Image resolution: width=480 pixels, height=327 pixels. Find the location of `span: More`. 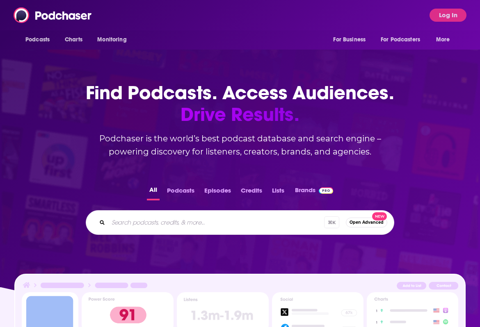

span: More is located at coordinates (443, 40).